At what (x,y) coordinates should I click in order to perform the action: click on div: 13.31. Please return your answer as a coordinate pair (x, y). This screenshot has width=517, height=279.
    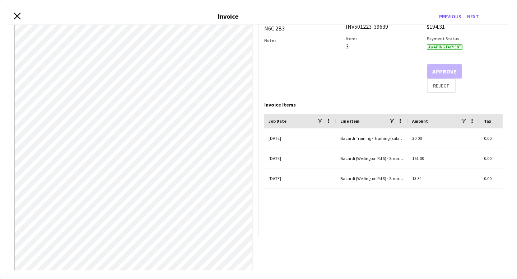
    Looking at the image, I should click on (444, 179).